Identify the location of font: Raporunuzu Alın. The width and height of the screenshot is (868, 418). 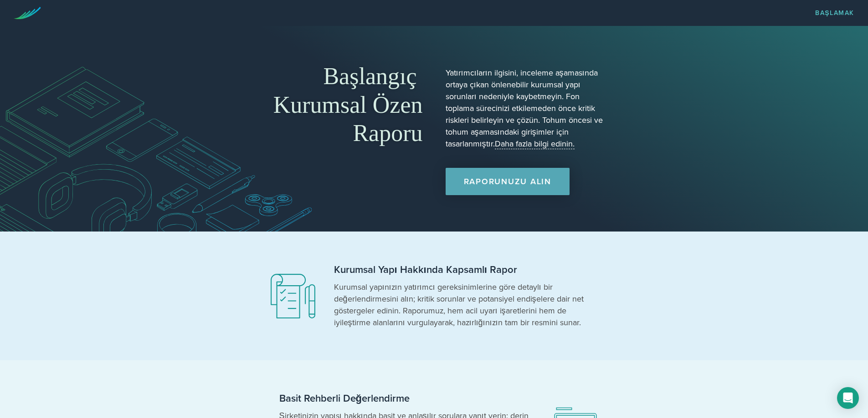
(508, 181).